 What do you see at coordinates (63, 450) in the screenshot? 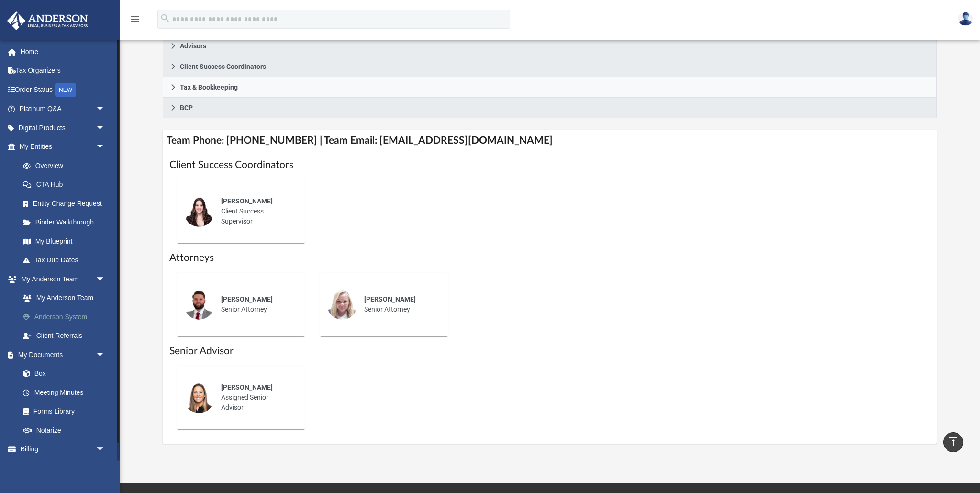
I see `a: Billingarrow_drop_down` at bounding box center [63, 450].